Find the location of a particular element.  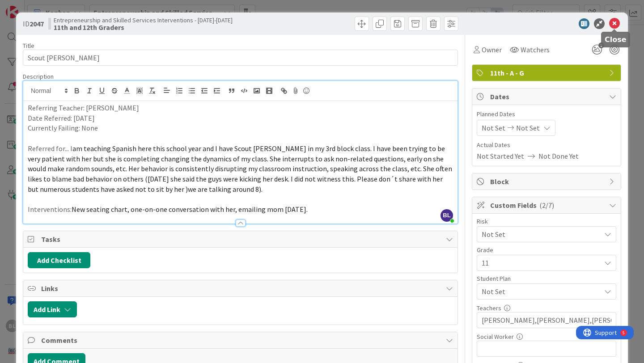

span: ID is located at coordinates (33, 24).